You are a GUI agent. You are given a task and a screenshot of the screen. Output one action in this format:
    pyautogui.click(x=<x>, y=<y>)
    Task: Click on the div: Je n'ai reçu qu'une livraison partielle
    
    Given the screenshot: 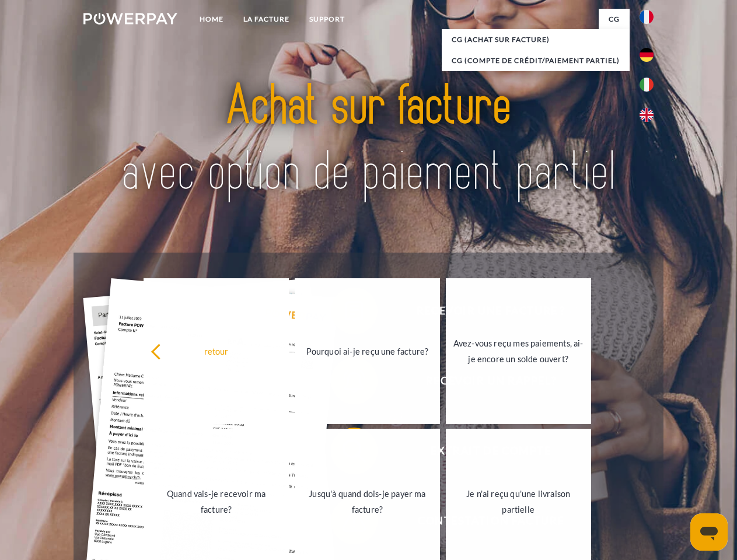 What is the action you would take?
    pyautogui.click(x=518, y=502)
    